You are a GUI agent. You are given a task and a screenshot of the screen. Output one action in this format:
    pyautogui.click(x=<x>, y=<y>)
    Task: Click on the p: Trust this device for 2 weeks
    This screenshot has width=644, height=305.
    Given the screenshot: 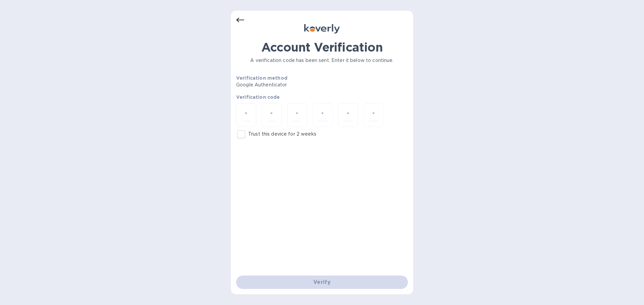 What is the action you would take?
    pyautogui.click(x=282, y=134)
    